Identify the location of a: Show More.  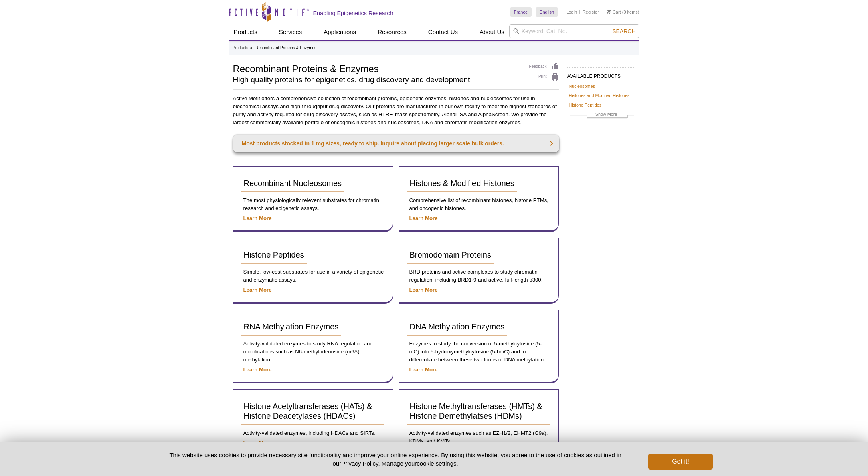
(601, 115).